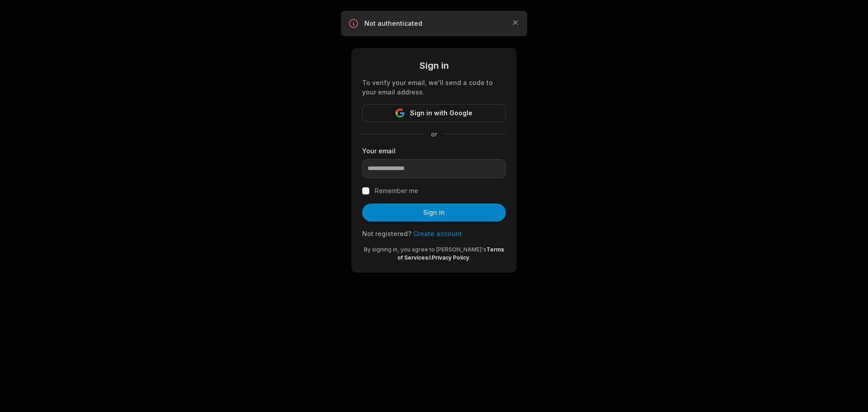  What do you see at coordinates (434, 151) in the screenshot?
I see `label: Your email` at bounding box center [434, 151].